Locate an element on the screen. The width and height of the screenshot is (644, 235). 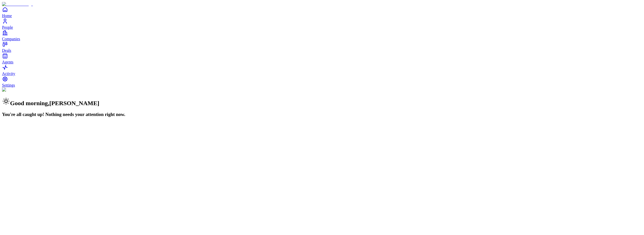
span: Activity is located at coordinates (9, 73).